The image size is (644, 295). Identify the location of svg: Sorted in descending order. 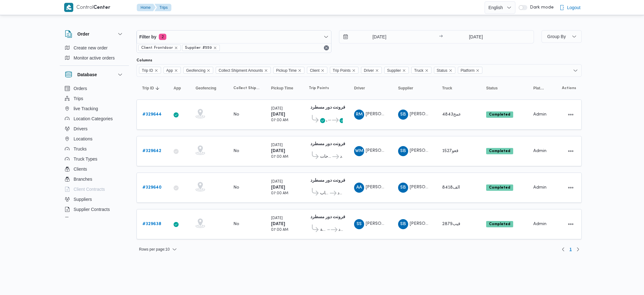
(158, 88).